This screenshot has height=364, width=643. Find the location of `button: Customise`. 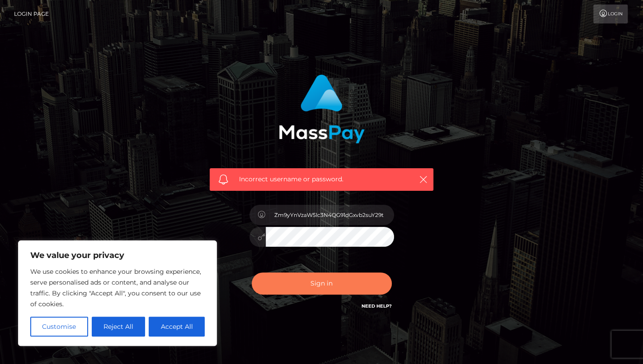

button: Customise is located at coordinates (59, 327).